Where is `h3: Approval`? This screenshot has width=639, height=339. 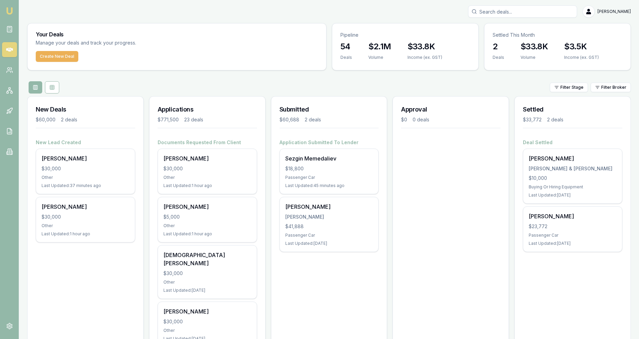 h3: Approval is located at coordinates (451, 110).